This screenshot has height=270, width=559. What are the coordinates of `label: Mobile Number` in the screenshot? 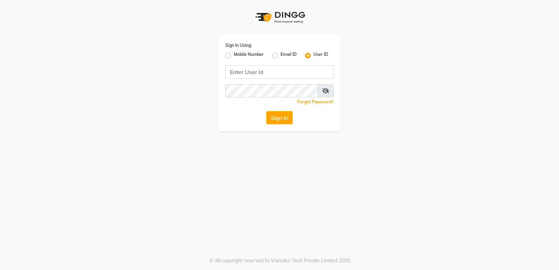 It's located at (249, 56).